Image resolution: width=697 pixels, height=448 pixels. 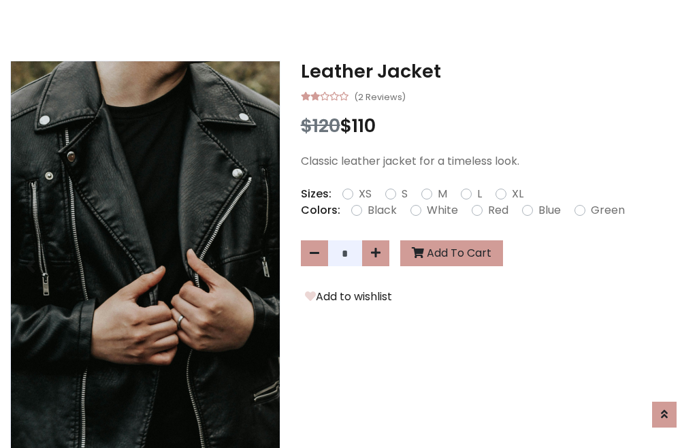 What do you see at coordinates (349, 297) in the screenshot?
I see `button: Add to wishlist` at bounding box center [349, 297].